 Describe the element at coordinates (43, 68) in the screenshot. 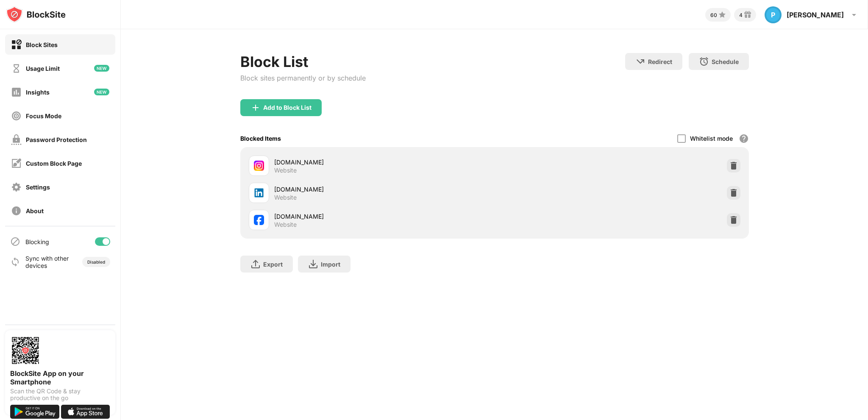

I see `div: Usage Limit` at that location.